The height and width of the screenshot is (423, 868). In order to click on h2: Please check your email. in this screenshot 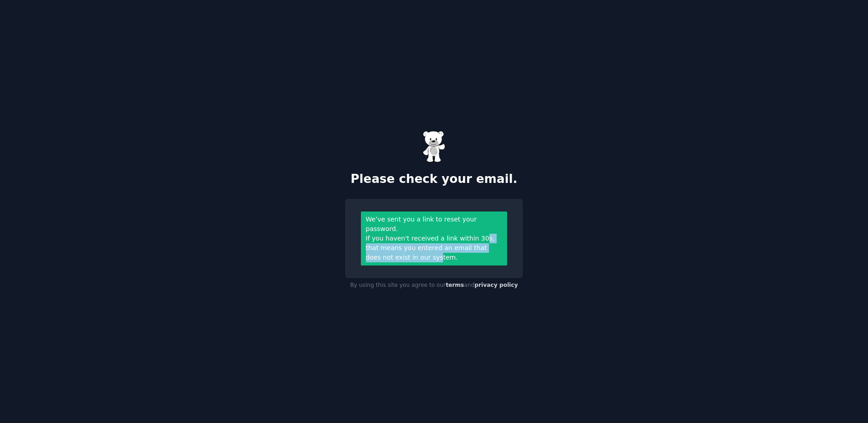, I will do `click(434, 180)`.